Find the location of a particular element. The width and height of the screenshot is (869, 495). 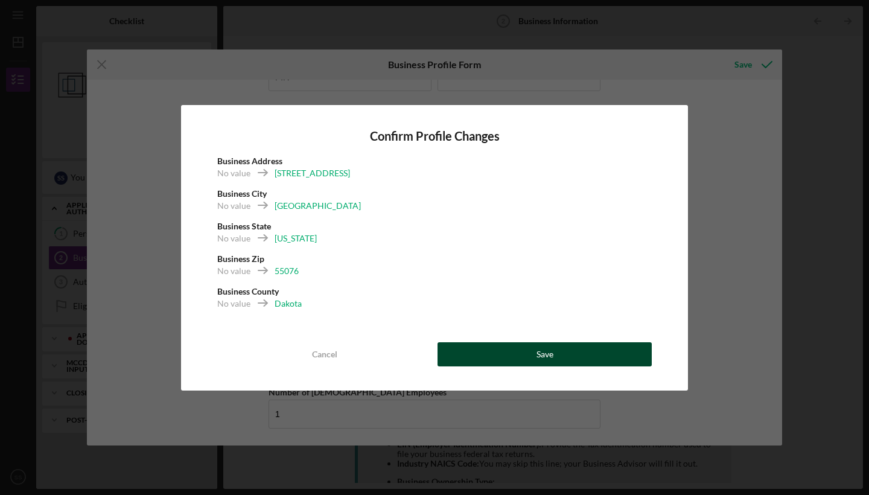

b: Business County is located at coordinates (248, 291).